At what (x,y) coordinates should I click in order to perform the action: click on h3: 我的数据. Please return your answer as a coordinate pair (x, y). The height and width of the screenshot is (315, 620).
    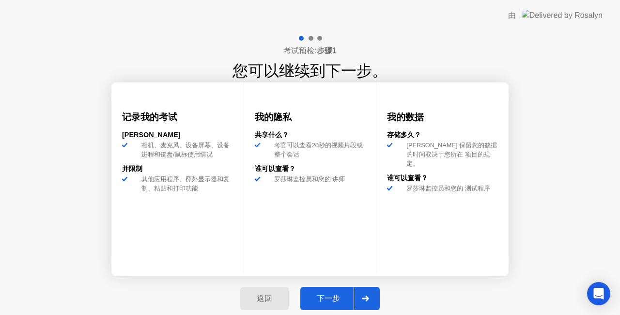
    Looking at the image, I should click on (442, 117).